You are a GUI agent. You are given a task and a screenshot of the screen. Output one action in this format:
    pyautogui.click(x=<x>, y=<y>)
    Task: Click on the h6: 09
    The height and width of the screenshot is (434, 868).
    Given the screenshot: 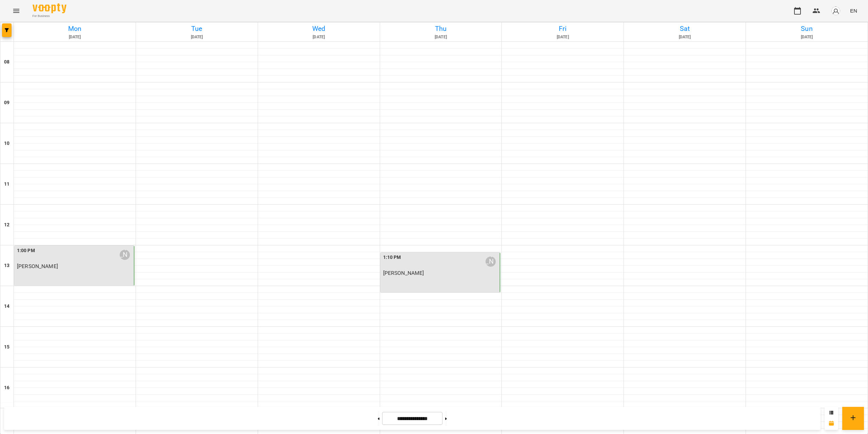 What is the action you would take?
    pyautogui.click(x=7, y=103)
    